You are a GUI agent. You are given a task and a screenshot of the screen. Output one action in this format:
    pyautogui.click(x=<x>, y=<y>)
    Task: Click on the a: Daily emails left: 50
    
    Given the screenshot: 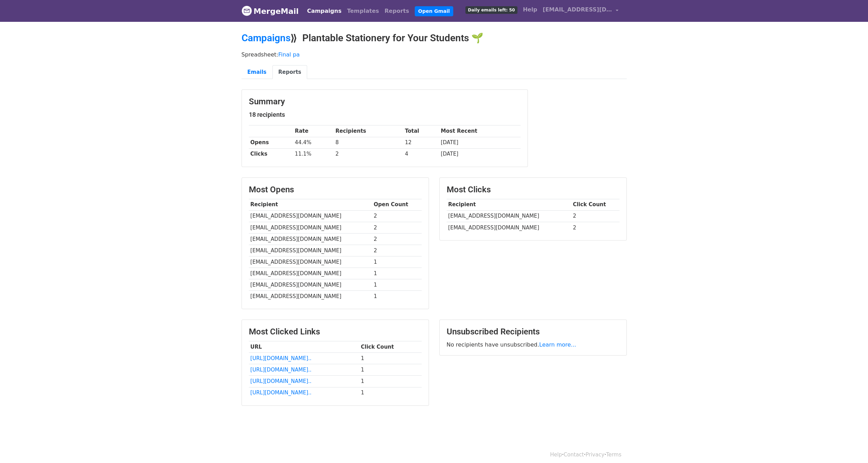 What is the action you would take?
    pyautogui.click(x=491, y=10)
    